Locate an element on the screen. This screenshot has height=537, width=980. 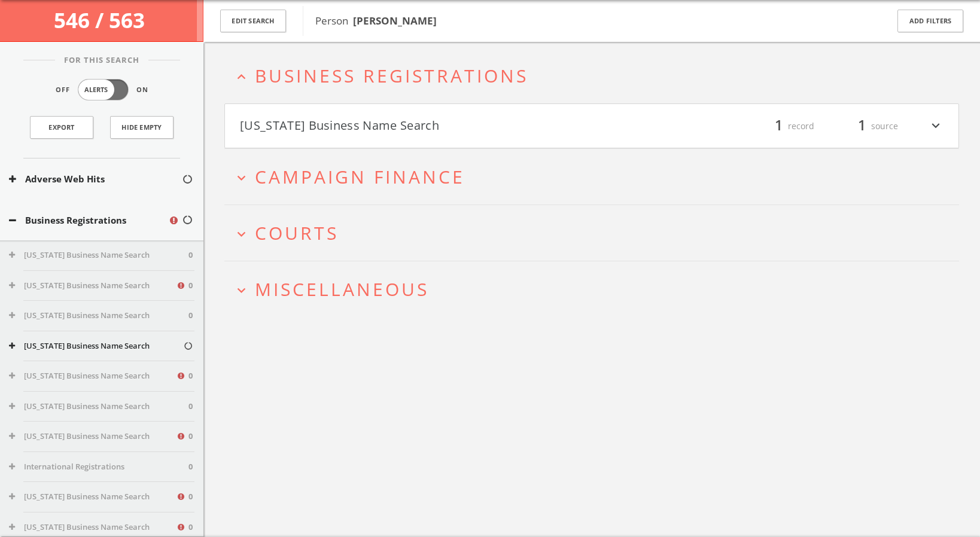
span: 546 / 563 is located at coordinates (101, 20).